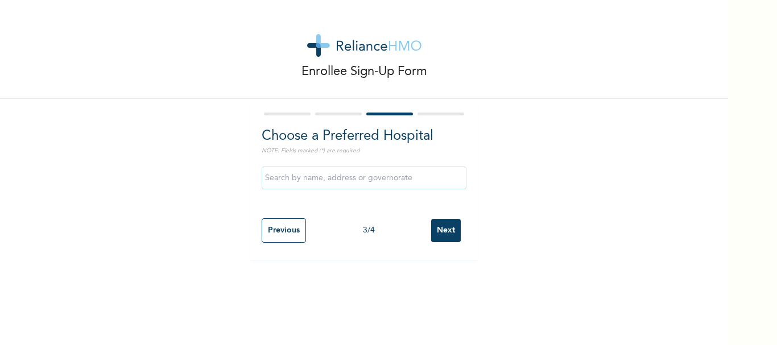 Image resolution: width=777 pixels, height=345 pixels. I want to click on input: Search by name, address or governorate, so click(364, 178).